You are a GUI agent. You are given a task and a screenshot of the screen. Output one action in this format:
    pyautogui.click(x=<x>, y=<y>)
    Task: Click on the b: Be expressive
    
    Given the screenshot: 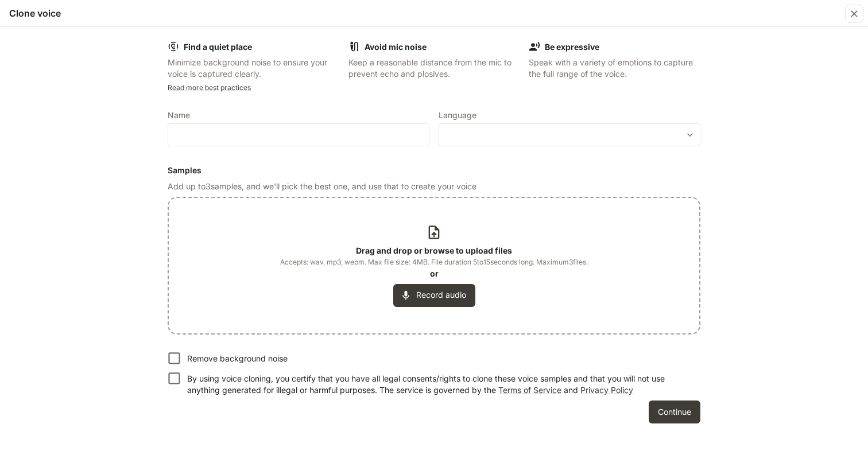 What is the action you would take?
    pyautogui.click(x=571, y=47)
    